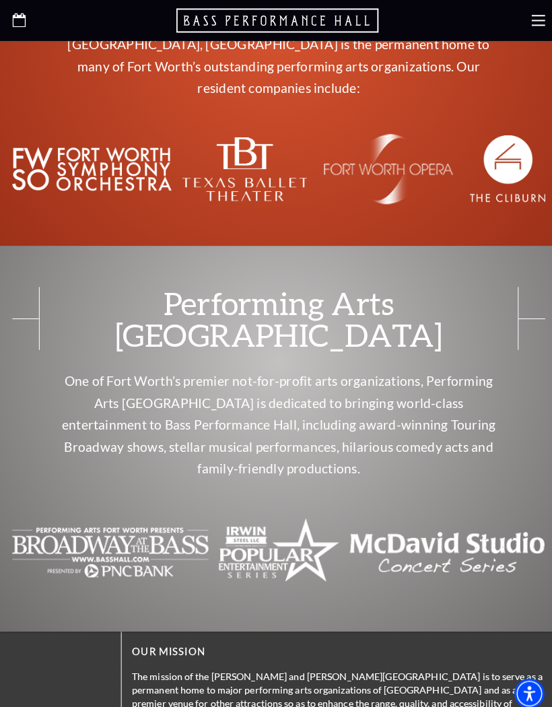 The width and height of the screenshot is (552, 707). I want to click on a: Logo of Texas Ballet Theater featuring the initials "TBT" above the full name in a clean, modern ..., so click(242, 164).